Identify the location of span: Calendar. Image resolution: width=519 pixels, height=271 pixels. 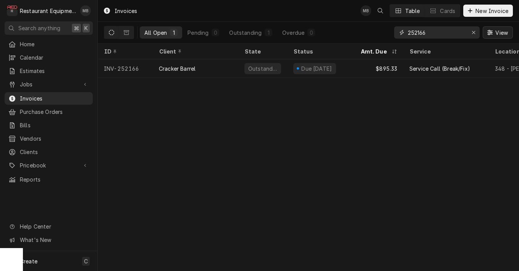
(54, 57).